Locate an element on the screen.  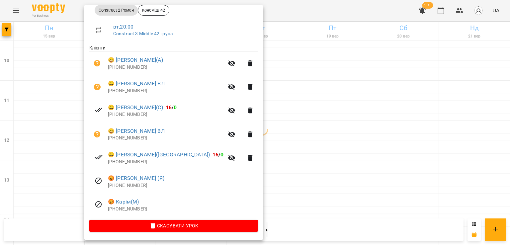
button: Скасувати Урок is located at coordinates (174, 226).